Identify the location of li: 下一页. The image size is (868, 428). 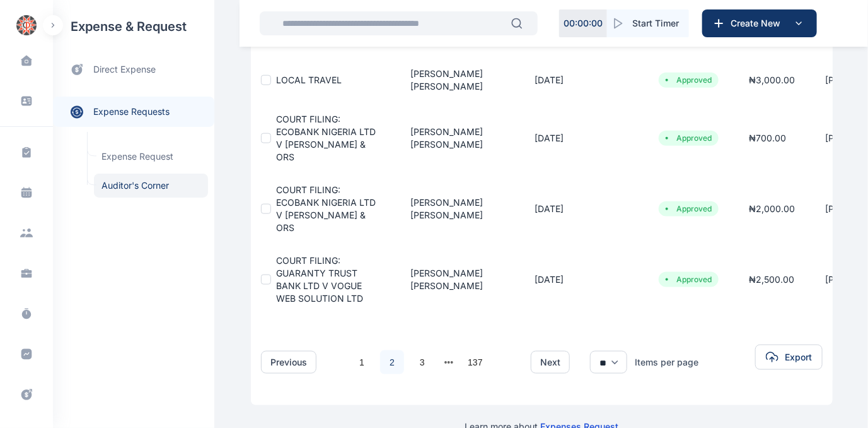
(502, 362).